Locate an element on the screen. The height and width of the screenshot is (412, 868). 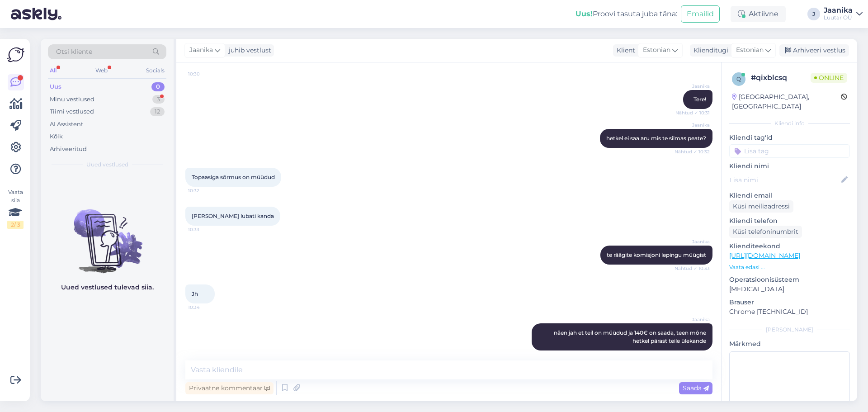
p: Kliendi email is located at coordinates (789, 196).